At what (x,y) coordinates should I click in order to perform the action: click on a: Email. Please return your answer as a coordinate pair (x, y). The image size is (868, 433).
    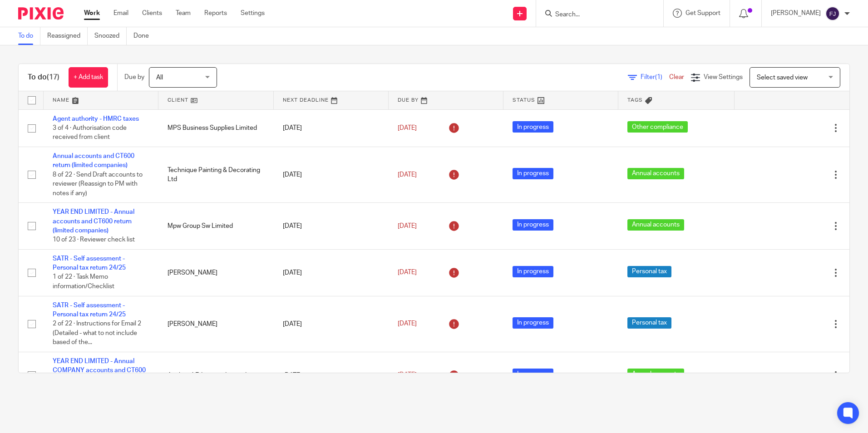
    Looking at the image, I should click on (121, 13).